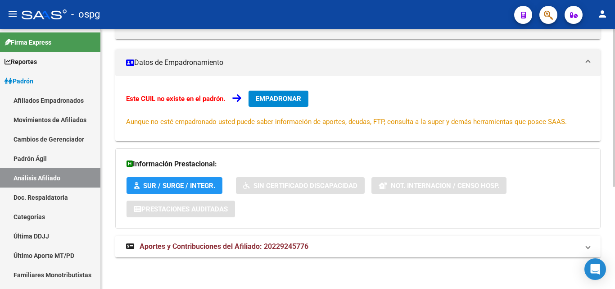 The width and height of the screenshot is (615, 289). What do you see at coordinates (305, 186) in the screenshot?
I see `span: Sin Certificado Discapacidad` at bounding box center [305, 186].